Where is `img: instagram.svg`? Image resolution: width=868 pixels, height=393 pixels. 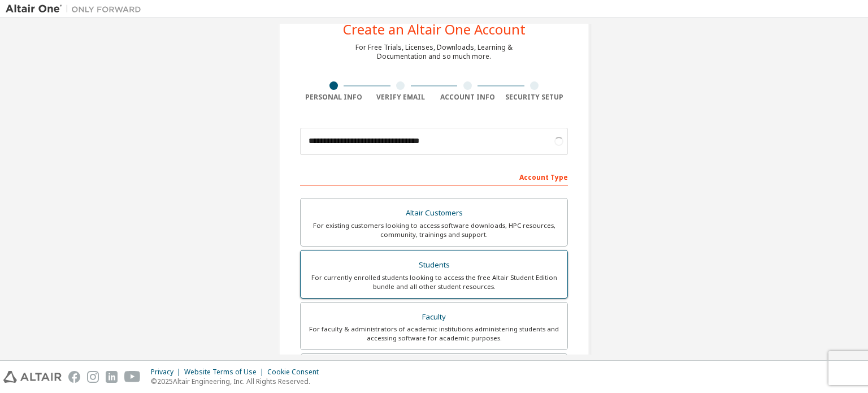
img: instagram.svg is located at coordinates (92, 376).